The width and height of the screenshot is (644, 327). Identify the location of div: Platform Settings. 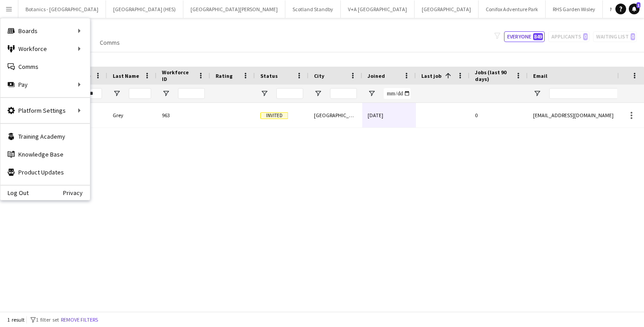
(45, 110).